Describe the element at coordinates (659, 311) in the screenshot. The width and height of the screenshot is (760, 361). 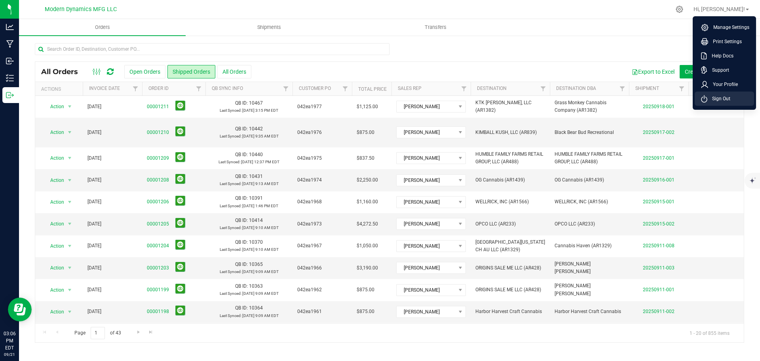
I see `a: 20250911-002` at that location.